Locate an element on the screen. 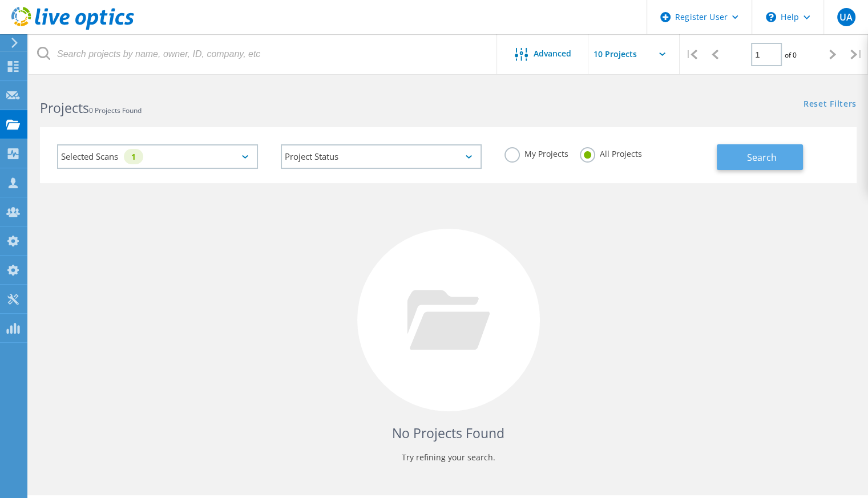  div: 1 is located at coordinates (133, 157).